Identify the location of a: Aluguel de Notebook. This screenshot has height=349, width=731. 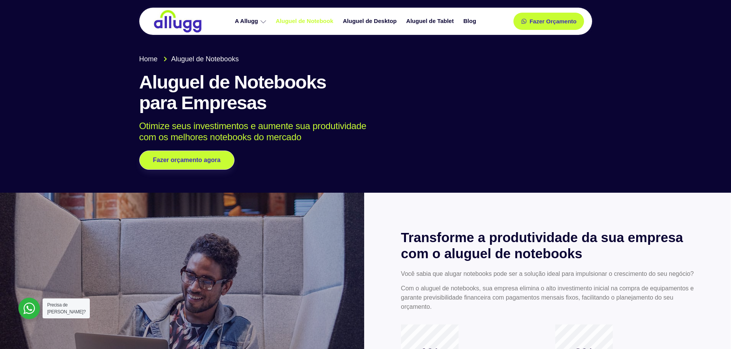
(305, 21).